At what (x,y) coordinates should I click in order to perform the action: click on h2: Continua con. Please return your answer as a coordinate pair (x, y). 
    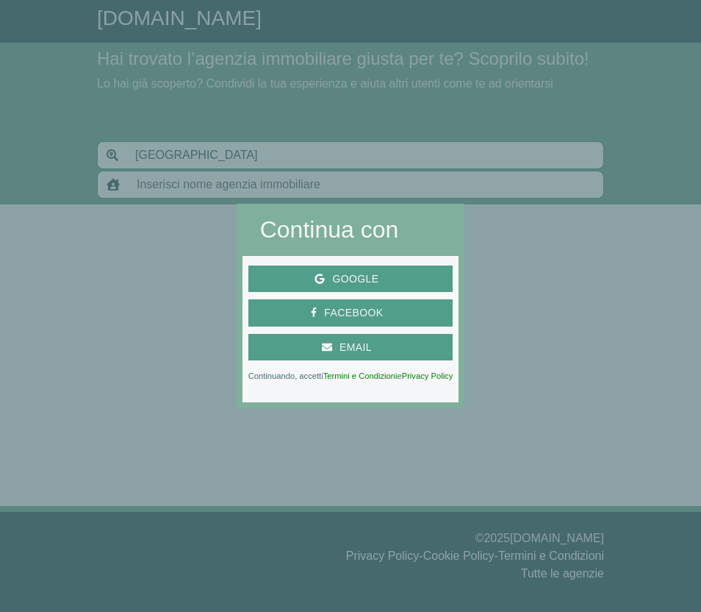
    Looking at the image, I should click on (351, 229).